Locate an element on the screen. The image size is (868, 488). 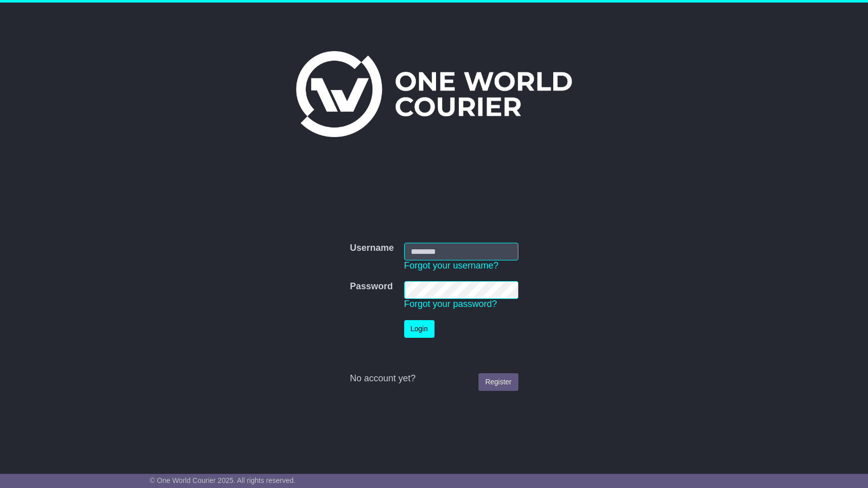
label: Username is located at coordinates (372, 248).